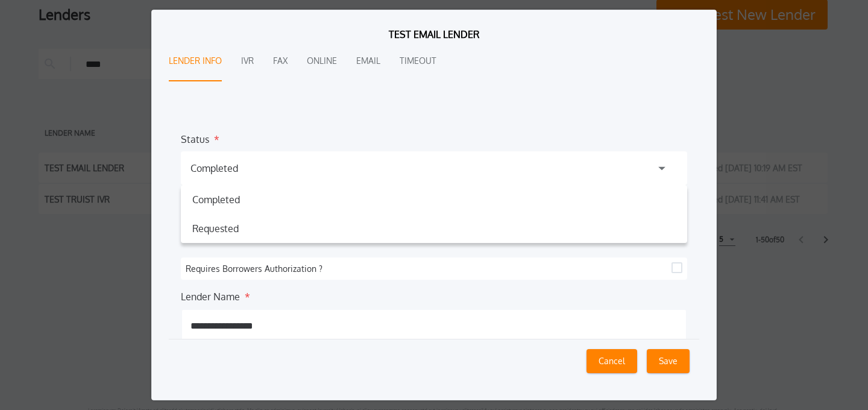 The height and width of the screenshot is (410, 868). What do you see at coordinates (195, 62) in the screenshot?
I see `button: Lender Info` at bounding box center [195, 62].